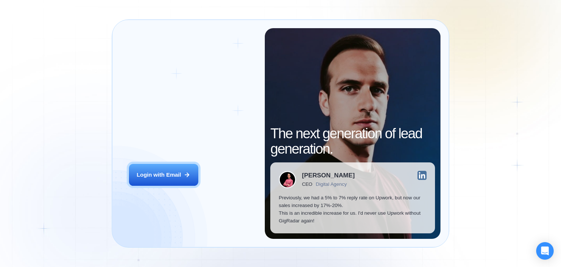 The width and height of the screenshot is (561, 267). Describe the element at coordinates (353, 141) in the screenshot. I see `h2: The next generation of lead generation.` at that location.